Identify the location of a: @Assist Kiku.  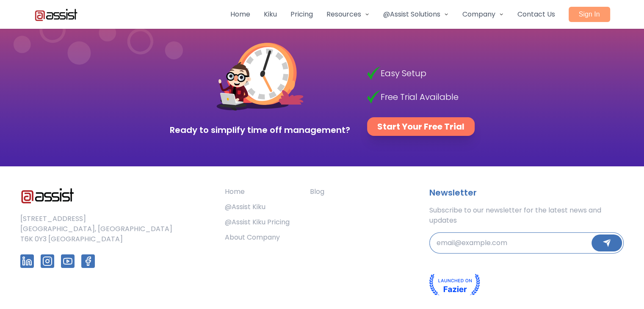
(245, 206).